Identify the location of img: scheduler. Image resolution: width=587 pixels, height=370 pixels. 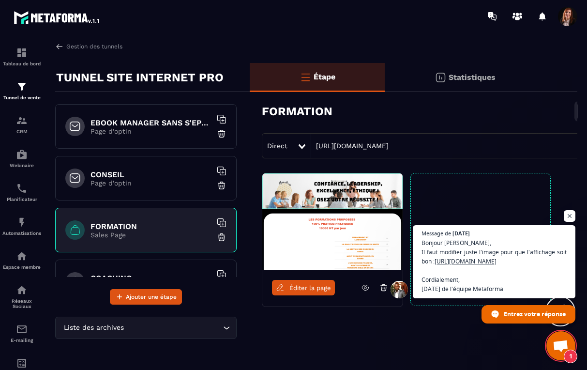
(22, 188).